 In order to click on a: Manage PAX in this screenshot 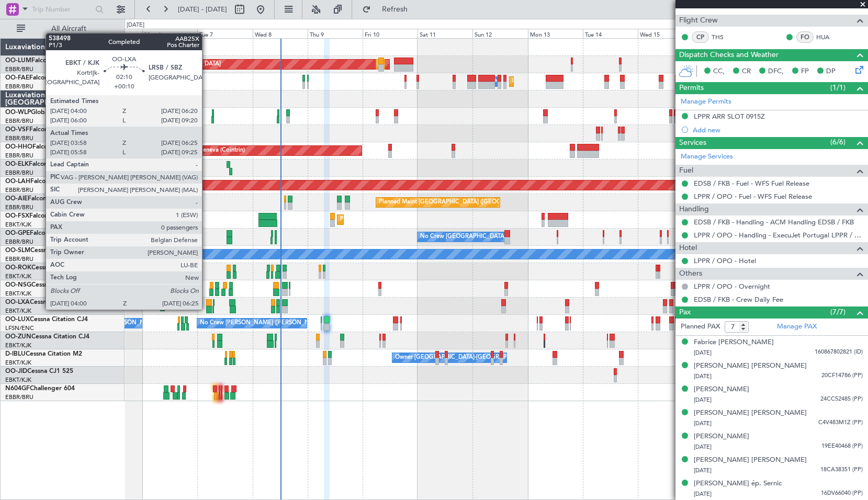, I will do `click(797, 327)`.